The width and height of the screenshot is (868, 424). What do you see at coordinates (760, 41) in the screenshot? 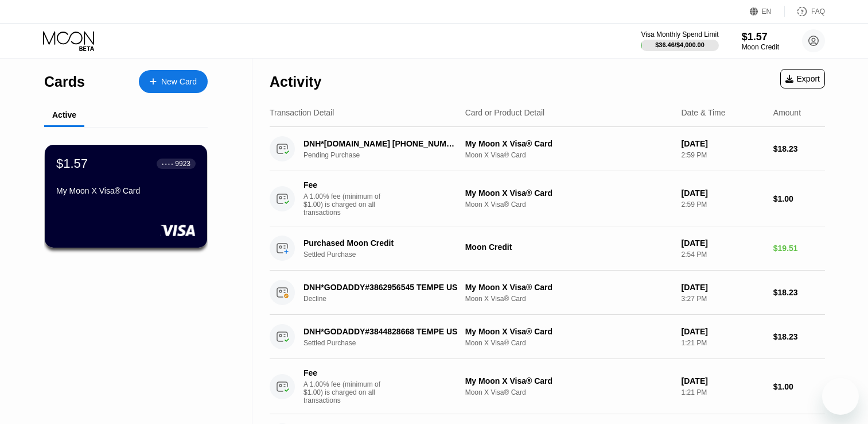
I see `div: $1.57Moon Credit` at bounding box center [760, 41].